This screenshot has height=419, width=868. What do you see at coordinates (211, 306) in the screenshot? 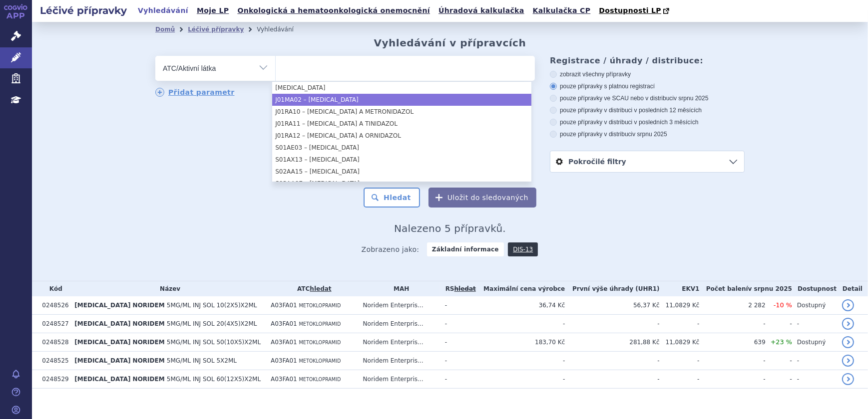
I see `span: 5MG/ML INJ SOL 10(2X5)X2ML` at bounding box center [211, 306].